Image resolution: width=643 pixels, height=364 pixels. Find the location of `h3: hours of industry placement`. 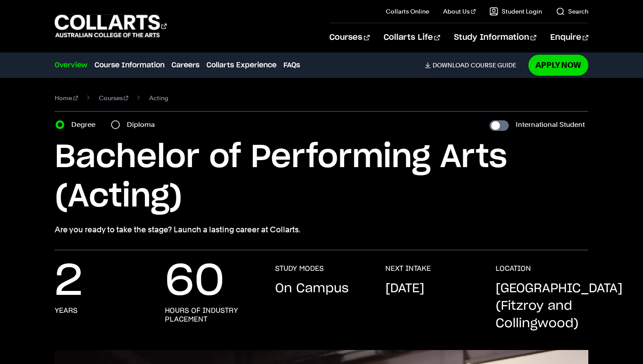

h3: hours of industry placement is located at coordinates (211, 315).